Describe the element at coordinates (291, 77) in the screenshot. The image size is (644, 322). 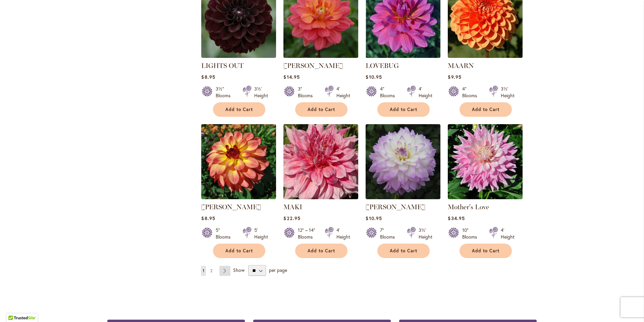
I see `span: $14.95` at that location.